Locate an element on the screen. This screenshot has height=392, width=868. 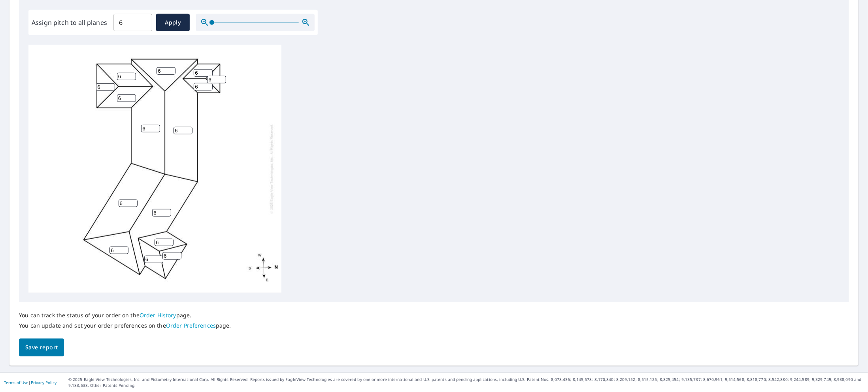
button: Apply is located at coordinates (172, 22).